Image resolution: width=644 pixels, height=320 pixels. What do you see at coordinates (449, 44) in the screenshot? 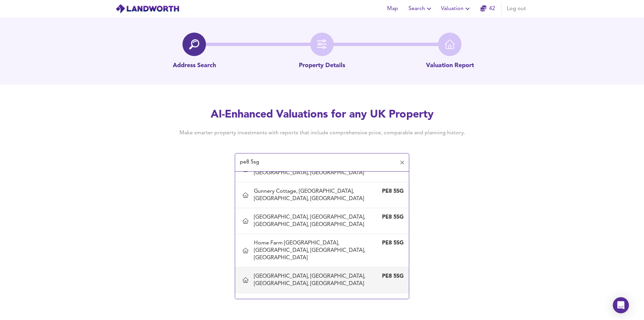
I see `img: home-icon` at bounding box center [449, 44].